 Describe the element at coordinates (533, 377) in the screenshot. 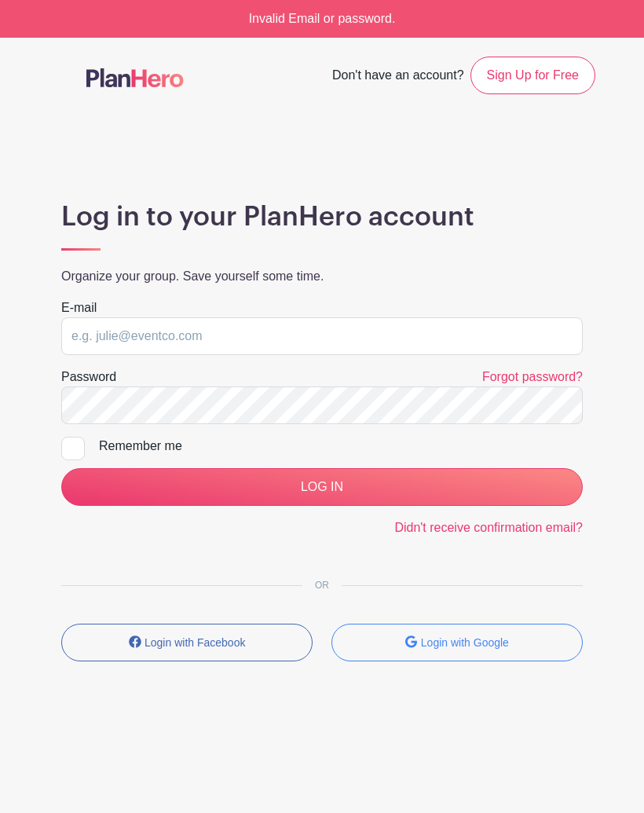

I see `a: Forgot password?` at that location.